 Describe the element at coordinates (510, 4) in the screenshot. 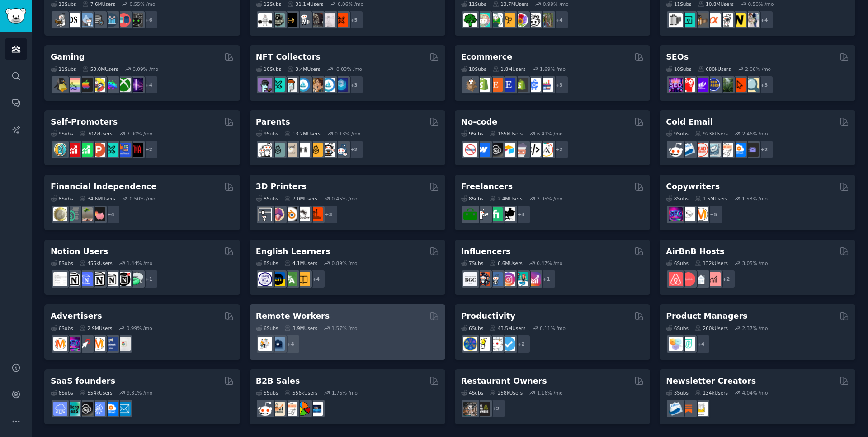

I see `div: 13.7M Users` at that location.